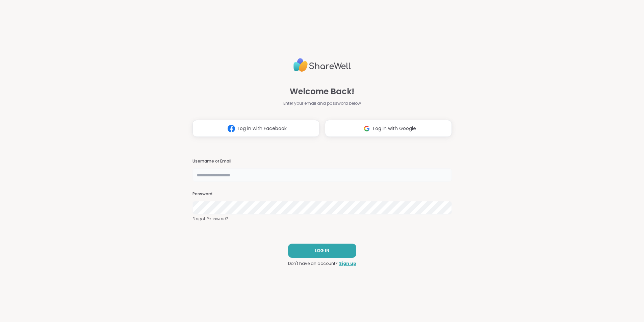  I want to click on span: Log in with Google, so click(395, 128).